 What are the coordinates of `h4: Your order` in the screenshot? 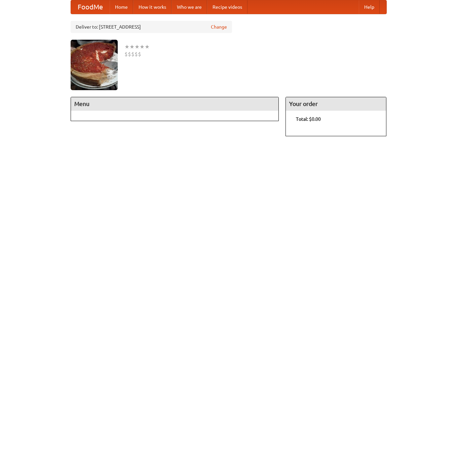 It's located at (336, 104).